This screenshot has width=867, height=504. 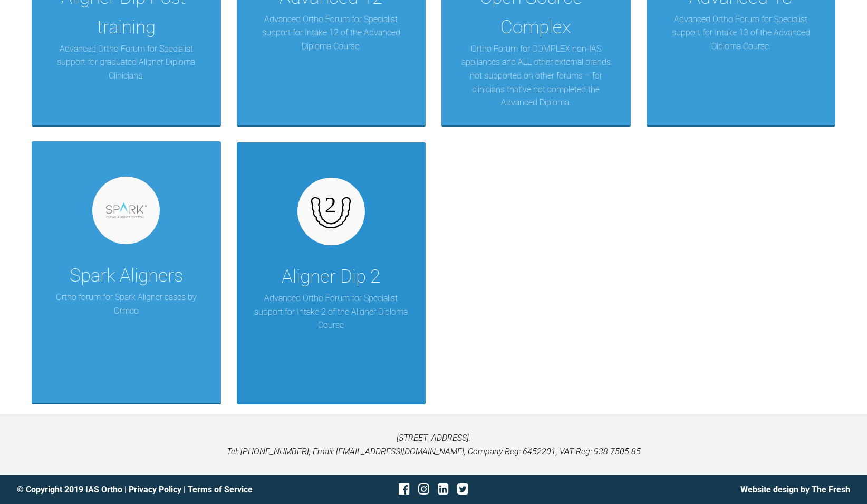 I want to click on a: Terms of Service, so click(x=220, y=490).